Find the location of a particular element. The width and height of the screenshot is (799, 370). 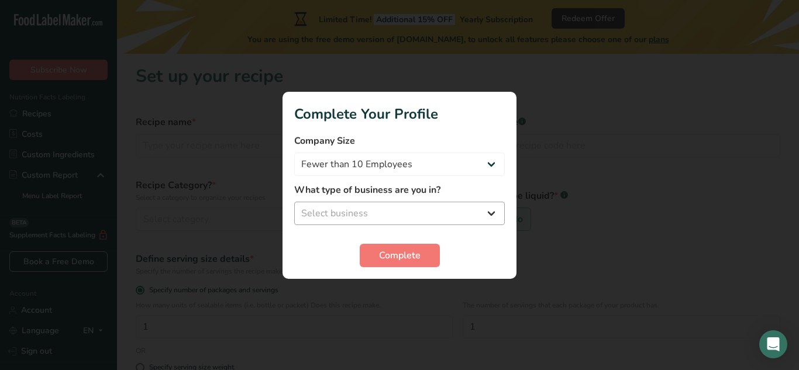

label: What type of business are you in? is located at coordinates (399, 190).